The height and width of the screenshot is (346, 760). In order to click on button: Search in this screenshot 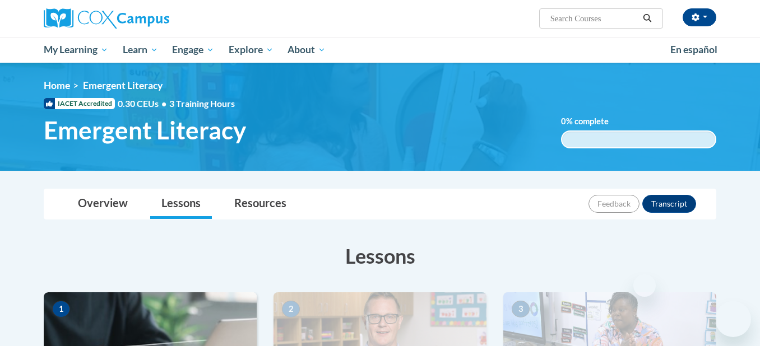, I will do `click(647, 18)`.